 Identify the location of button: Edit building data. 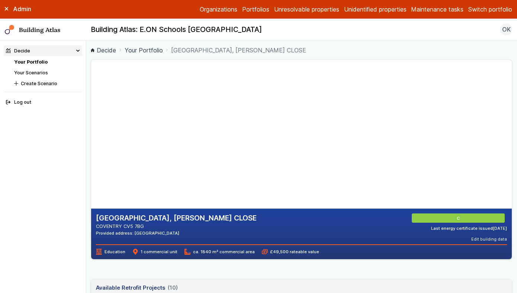
(489, 239).